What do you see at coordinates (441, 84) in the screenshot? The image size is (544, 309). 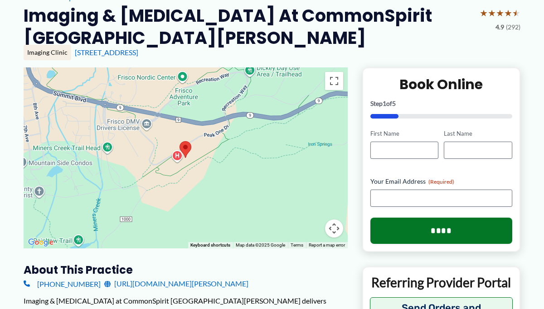 I see `h2: Book Online` at bounding box center [441, 84].